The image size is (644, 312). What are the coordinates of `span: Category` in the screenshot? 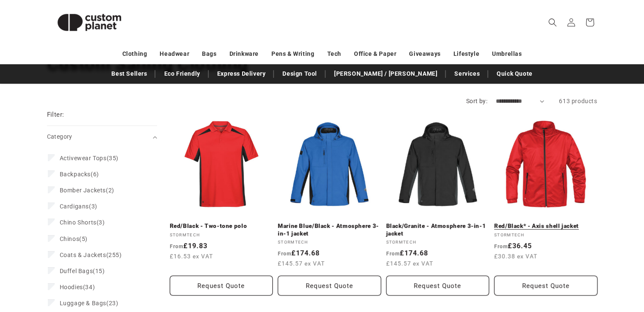 It's located at (60, 136).